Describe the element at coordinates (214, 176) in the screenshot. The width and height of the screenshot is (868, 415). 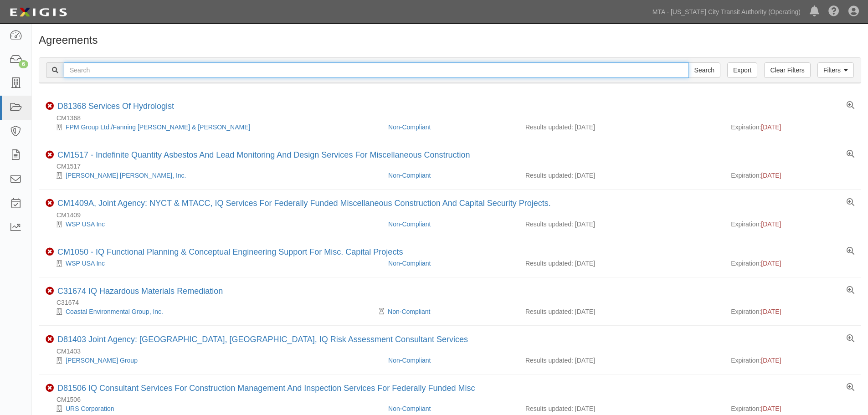
I see `div: Parsons Brinckerhoff, Inc.` at that location.